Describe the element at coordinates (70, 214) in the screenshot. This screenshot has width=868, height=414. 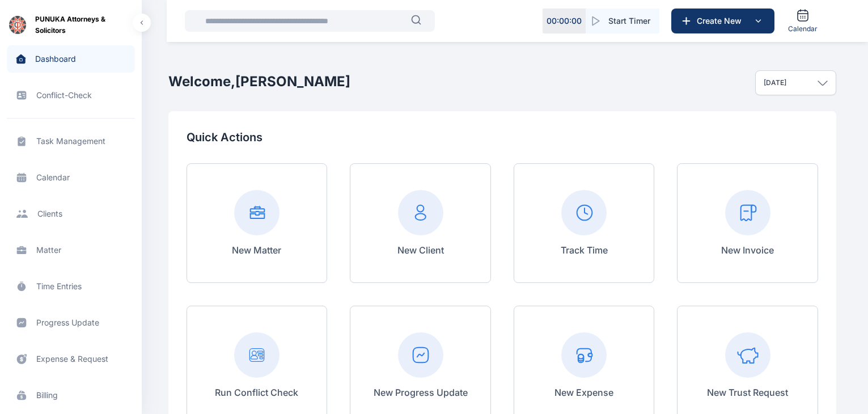
I see `a: clients` at that location.